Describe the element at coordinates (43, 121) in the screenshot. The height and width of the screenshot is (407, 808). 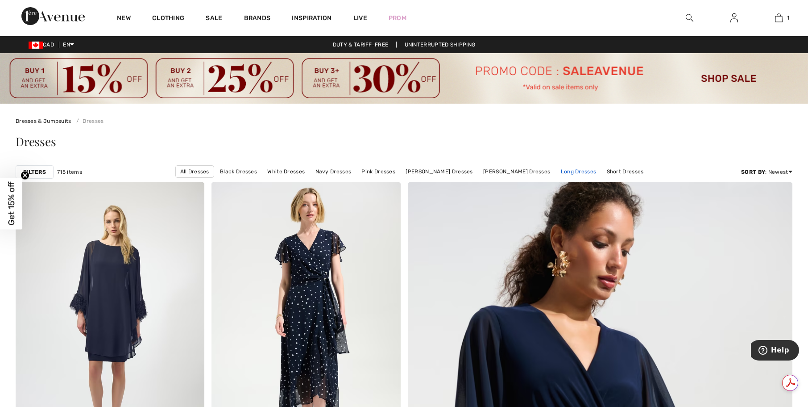
I see `a: Dresses & Jumpsuits` at that location.